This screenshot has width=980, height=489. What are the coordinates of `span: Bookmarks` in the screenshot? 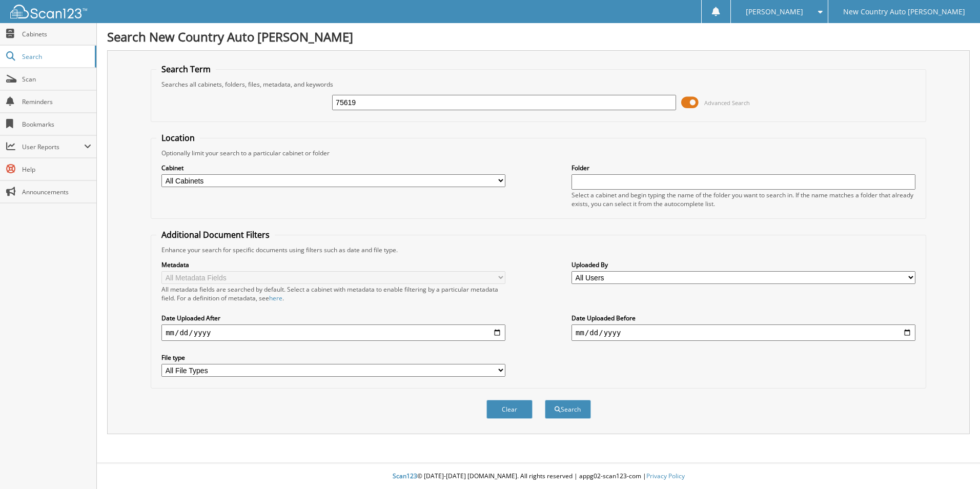 It's located at (57, 124).